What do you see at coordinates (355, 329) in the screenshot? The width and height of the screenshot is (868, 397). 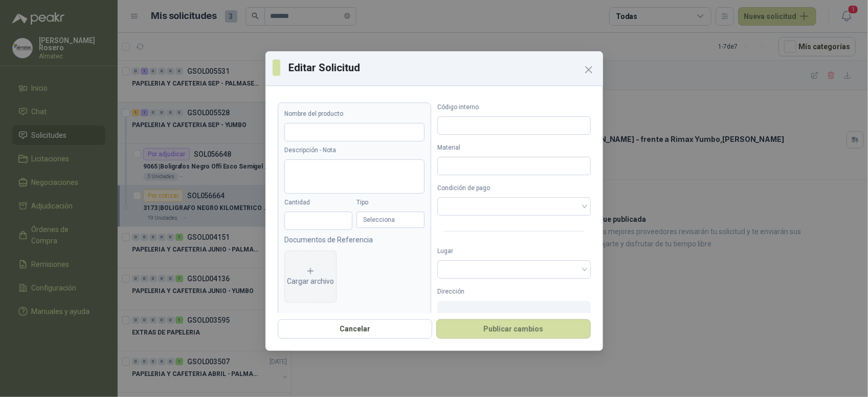 I see `button: Cancelar` at bounding box center [355, 329].